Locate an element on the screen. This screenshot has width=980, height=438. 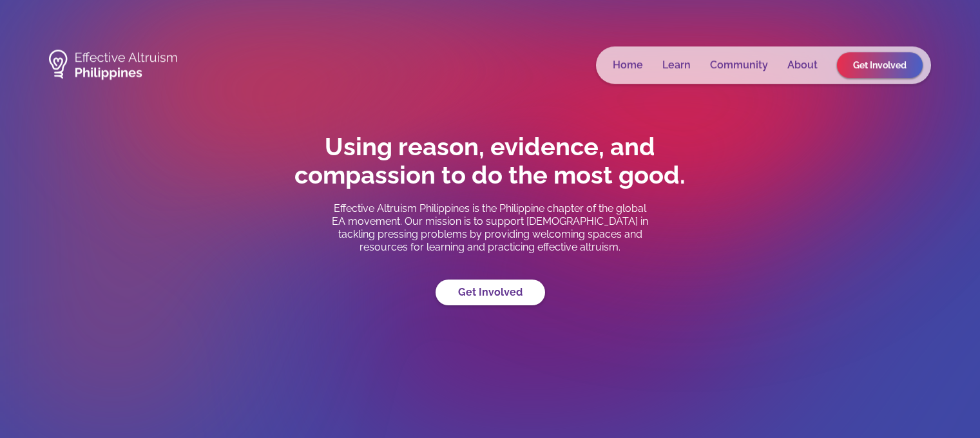
h1: Using reason, evidence, and compassion to do the most good. is located at coordinates (490, 161).